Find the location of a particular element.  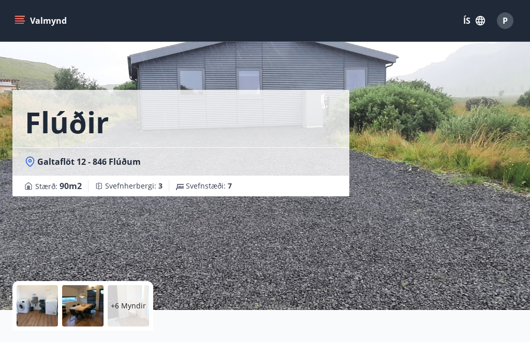

h1: Flúðir is located at coordinates (67, 122).